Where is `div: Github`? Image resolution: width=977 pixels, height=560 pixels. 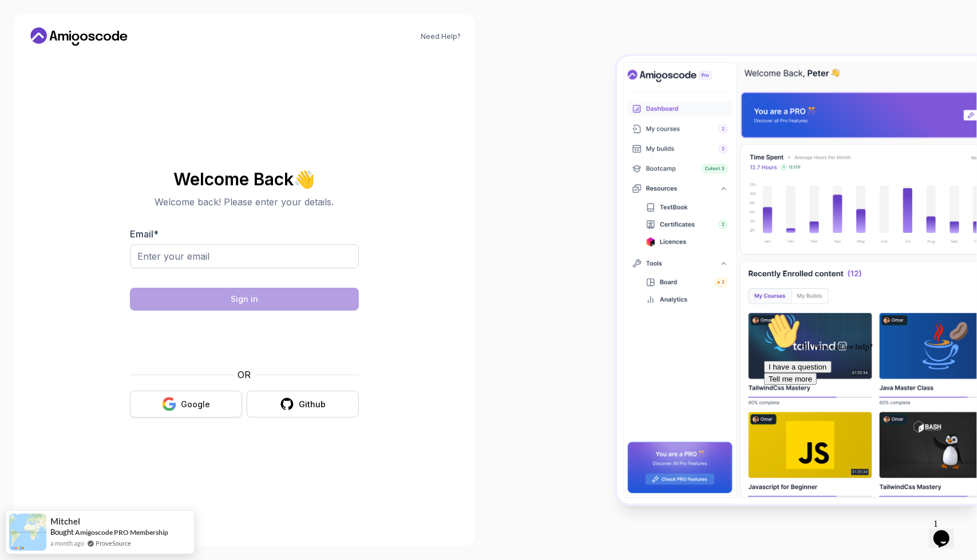 div: Github is located at coordinates (312, 404).